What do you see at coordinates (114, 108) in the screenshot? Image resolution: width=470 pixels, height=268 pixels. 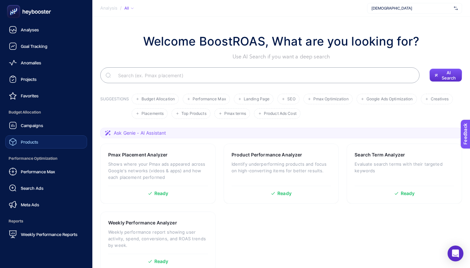 I see `h3: SUGGESTIONS` at bounding box center [114, 108].